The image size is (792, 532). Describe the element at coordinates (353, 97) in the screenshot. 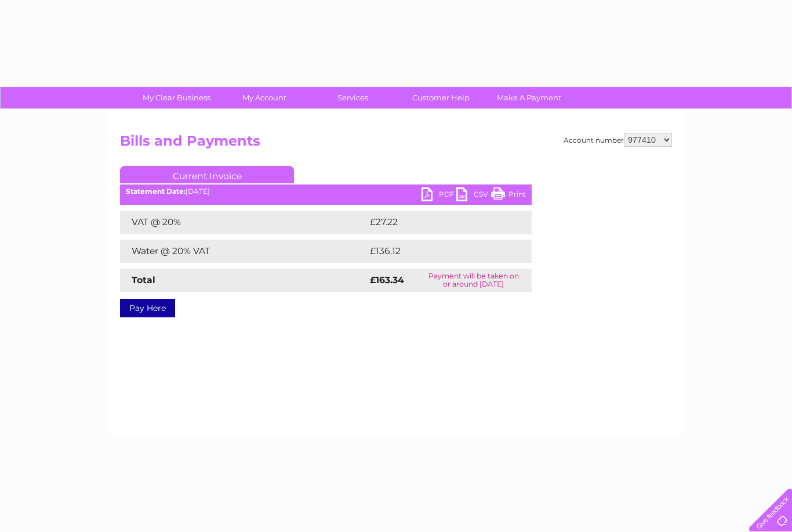

I see `a: Services` at that location.